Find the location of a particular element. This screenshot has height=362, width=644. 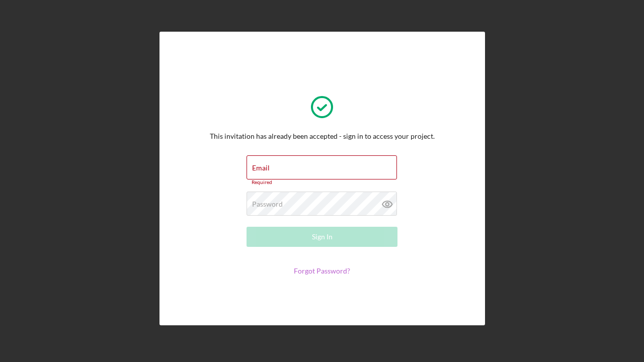

div: Required is located at coordinates (322, 182).